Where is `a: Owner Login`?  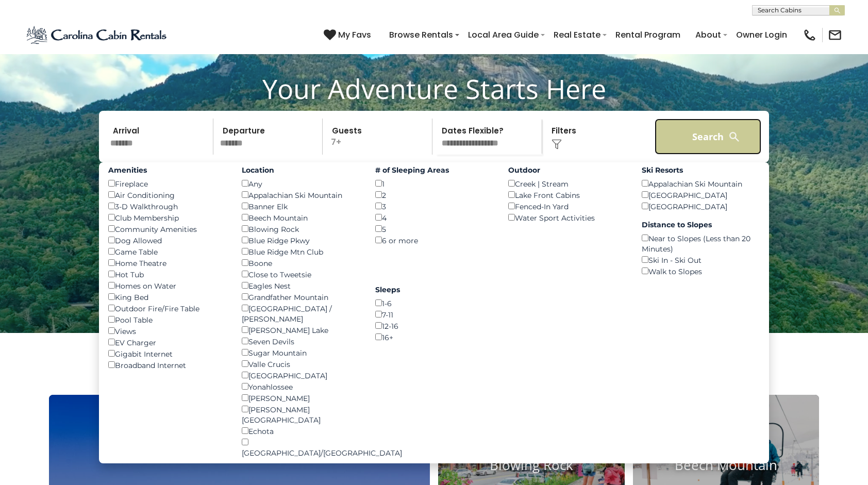
a: Owner Login is located at coordinates (761, 35).